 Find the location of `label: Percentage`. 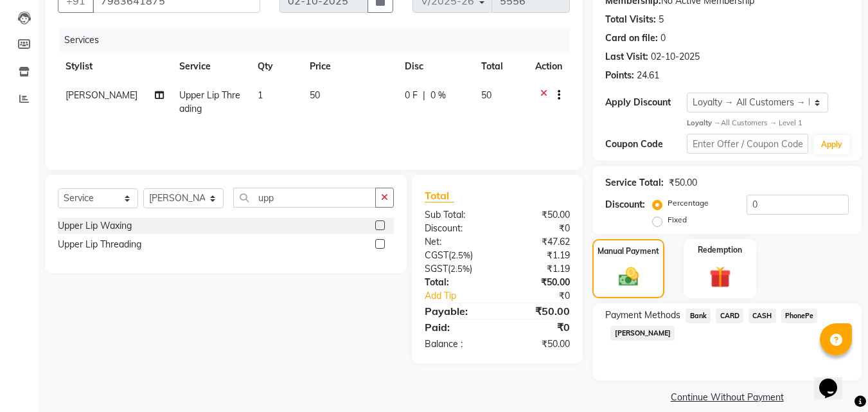

label: Percentage is located at coordinates (688, 203).